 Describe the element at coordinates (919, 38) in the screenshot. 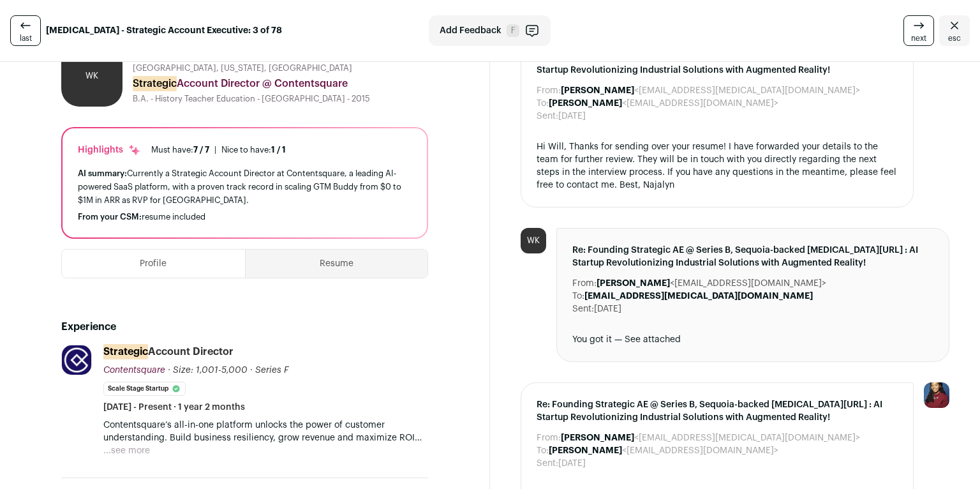

I see `span: next` at that location.